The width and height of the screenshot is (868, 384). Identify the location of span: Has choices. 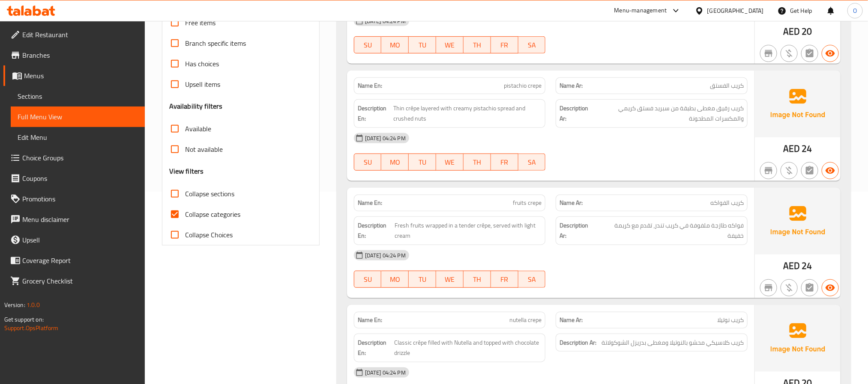
(202, 64).